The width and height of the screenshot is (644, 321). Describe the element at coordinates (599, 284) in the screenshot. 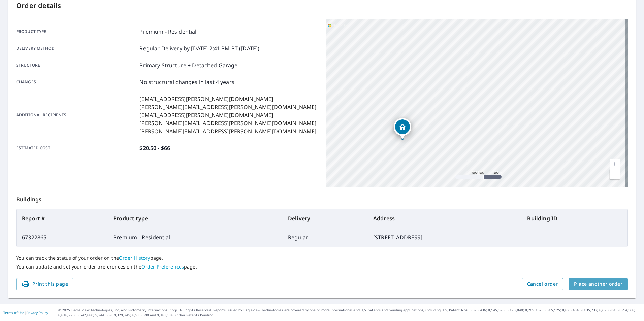

I see `span: Place another order` at that location.